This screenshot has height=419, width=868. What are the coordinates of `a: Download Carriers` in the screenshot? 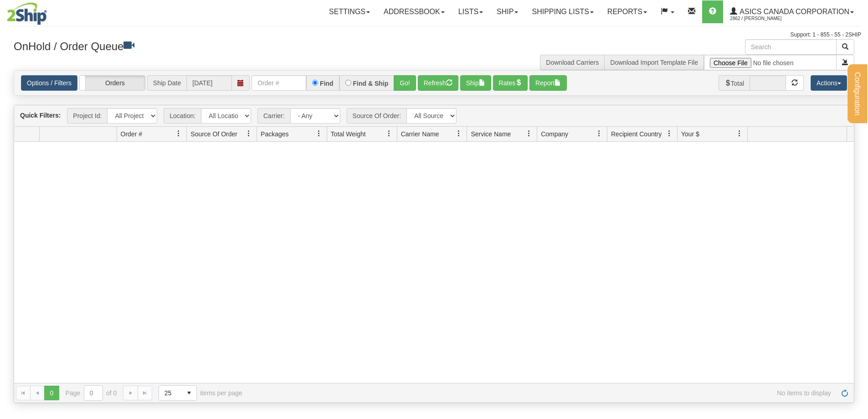 It's located at (573, 62).